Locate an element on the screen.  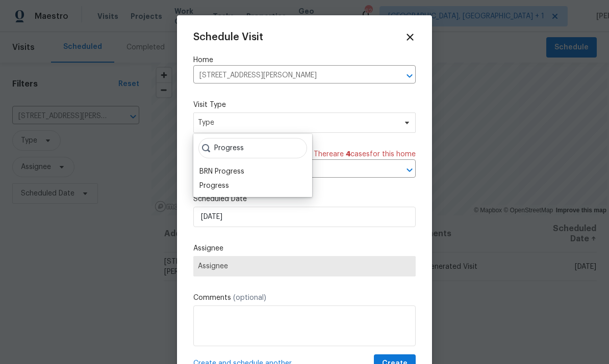
label: Assignee is located at coordinates (304, 249).